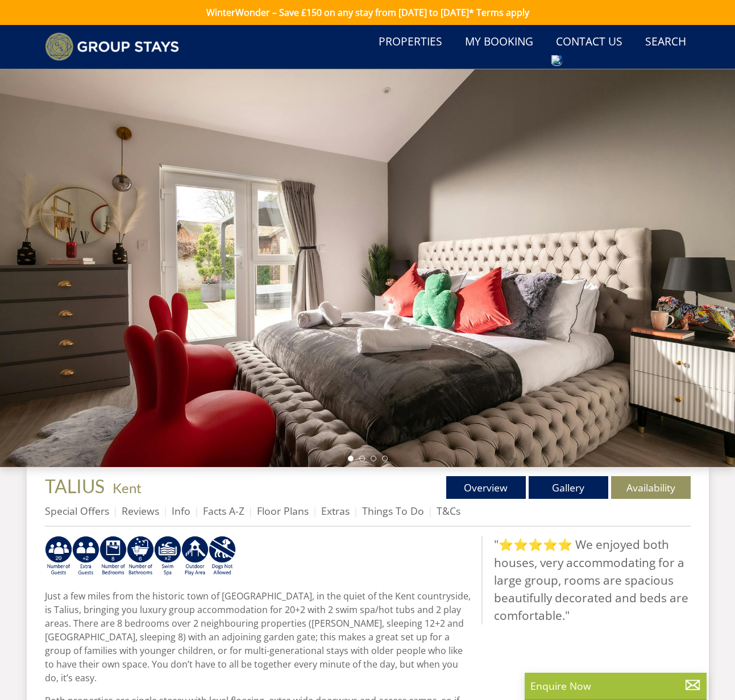 Image resolution: width=735 pixels, height=700 pixels. Describe the element at coordinates (589, 60) in the screenshot. I see `img: Makecall16.png` at that location.